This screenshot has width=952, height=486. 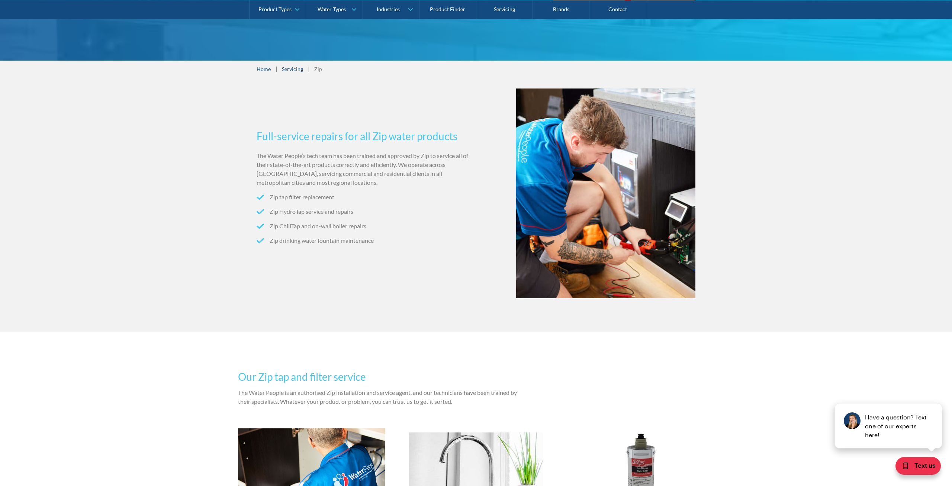 What do you see at coordinates (318, 69) in the screenshot?
I see `div: Zip` at bounding box center [318, 69].